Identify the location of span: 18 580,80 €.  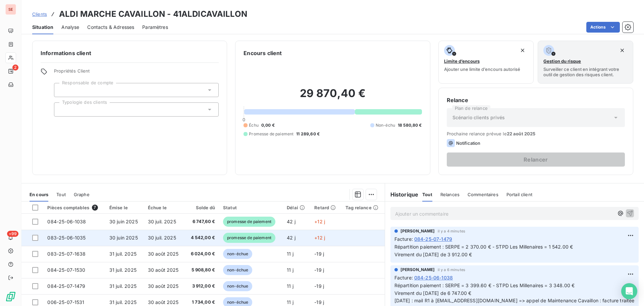
(410, 125).